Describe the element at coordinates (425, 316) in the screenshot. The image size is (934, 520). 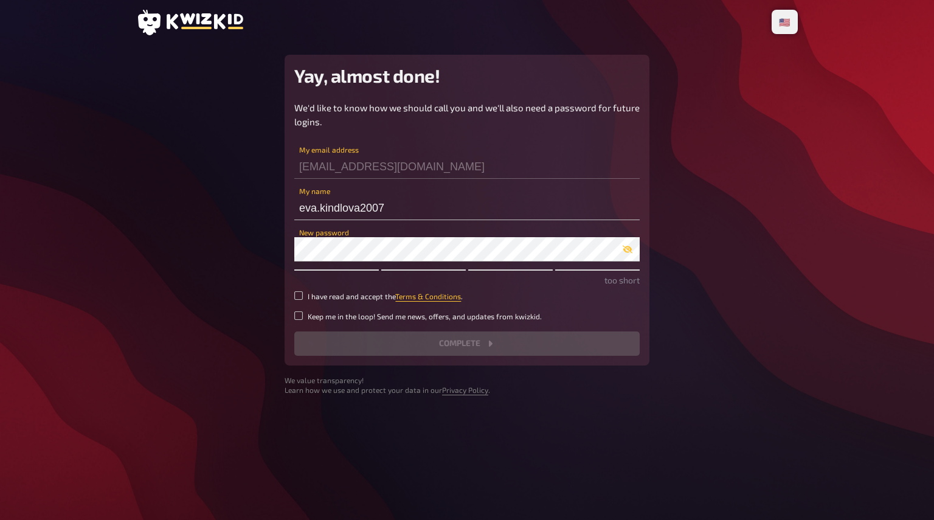
I see `small: Keep me in the loop! Send me news, offers, and updates from kwizkid.` at that location.